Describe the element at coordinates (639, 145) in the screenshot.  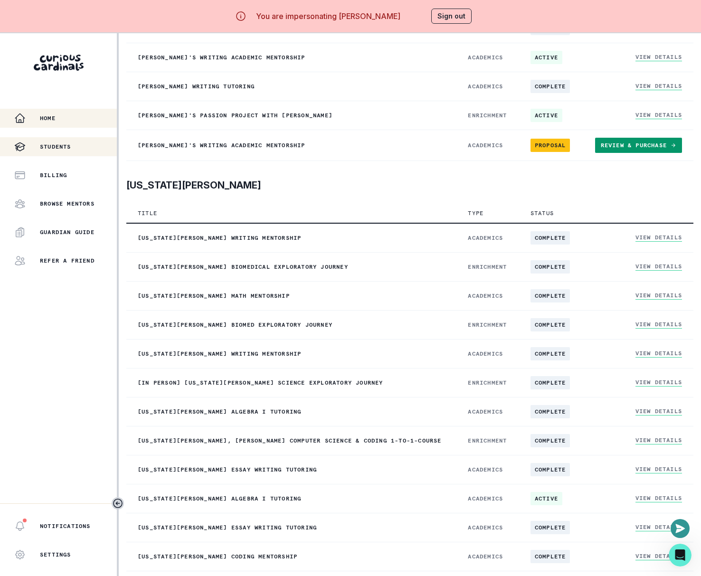
I see `a: Review & Purchase` at that location.